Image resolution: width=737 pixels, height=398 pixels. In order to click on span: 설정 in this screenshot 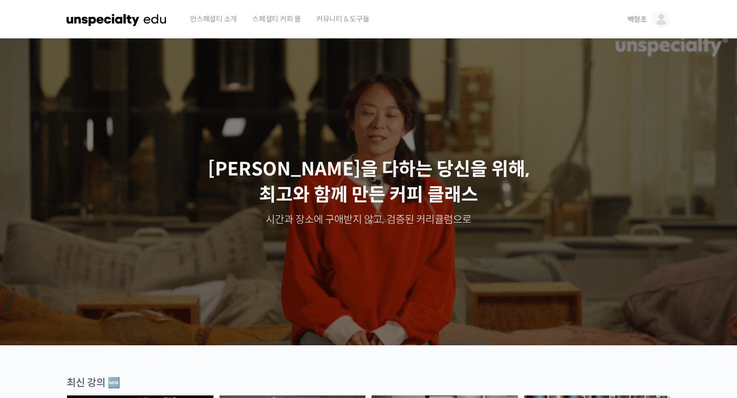, I will do `click(164, 333)`.